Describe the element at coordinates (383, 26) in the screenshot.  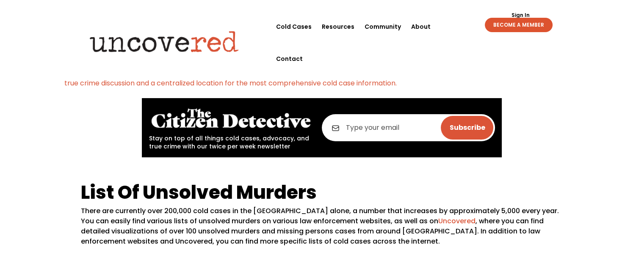
I see `a: Community` at that location.